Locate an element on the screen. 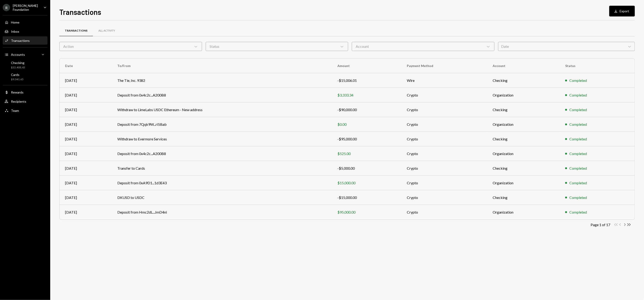 The height and width of the screenshot is (300, 644). div: -$5,000.00 is located at coordinates (367, 168).